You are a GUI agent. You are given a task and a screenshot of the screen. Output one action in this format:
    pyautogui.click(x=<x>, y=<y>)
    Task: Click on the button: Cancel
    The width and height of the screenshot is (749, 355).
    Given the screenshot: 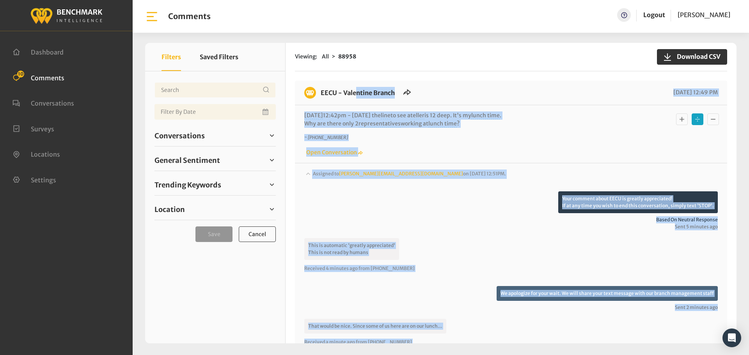 What is the action you would take?
    pyautogui.click(x=257, y=234)
    